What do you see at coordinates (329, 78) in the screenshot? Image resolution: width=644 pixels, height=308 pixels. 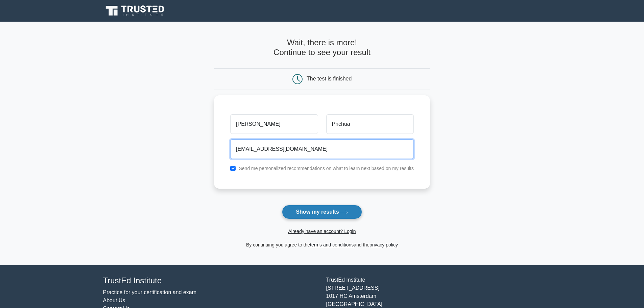 I see `div: The test is finished` at bounding box center [329, 78].